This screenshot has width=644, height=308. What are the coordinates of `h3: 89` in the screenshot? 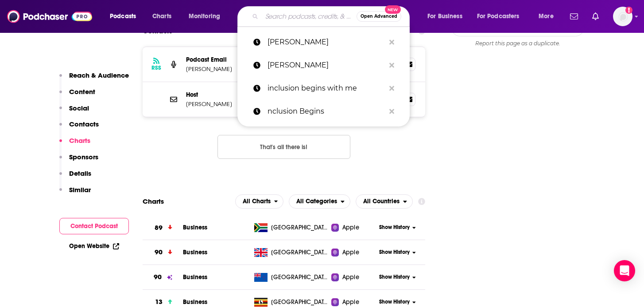 It's located at (158, 227).